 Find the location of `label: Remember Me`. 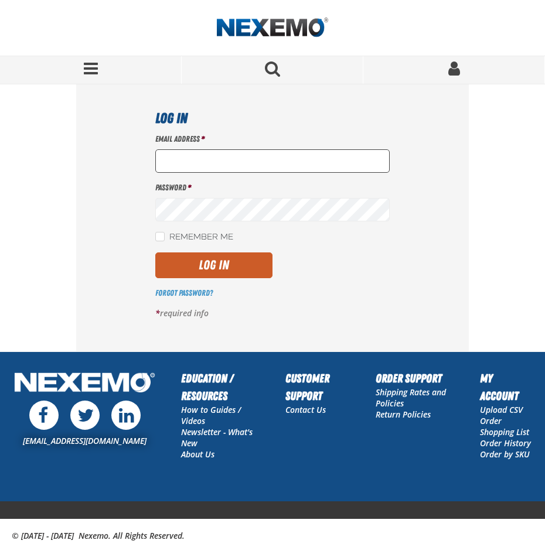

label: Remember Me is located at coordinates (194, 237).